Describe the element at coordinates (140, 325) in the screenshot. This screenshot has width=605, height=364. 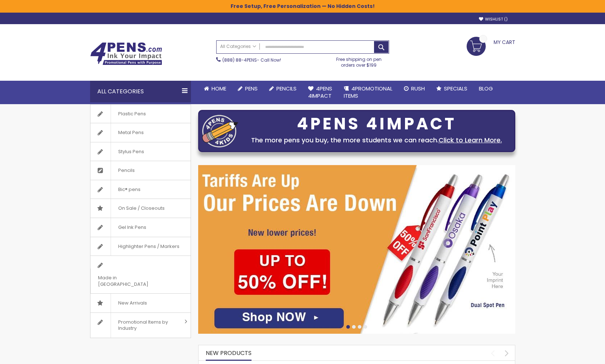
I see `a: Promotional Items by Industry` at that location.